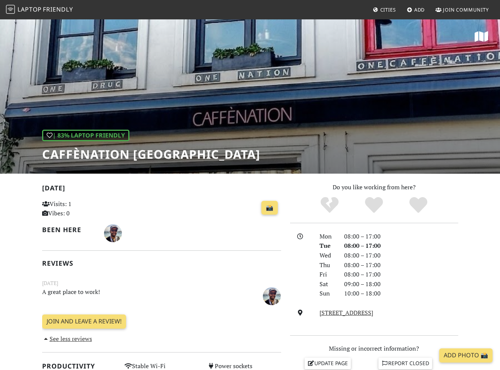 This screenshot has width=500, height=370. Describe the element at coordinates (79, 366) in the screenshot. I see `h2: Productivity` at that location.